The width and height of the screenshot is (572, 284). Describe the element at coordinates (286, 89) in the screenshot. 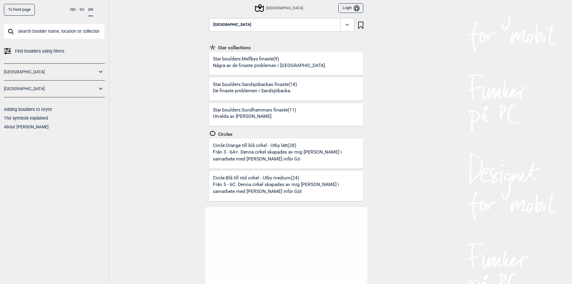

I see `a: Star boulders:Sandsjöbackas finaste(18)De finaste problemen i Sandsjöbacka.` at that location.